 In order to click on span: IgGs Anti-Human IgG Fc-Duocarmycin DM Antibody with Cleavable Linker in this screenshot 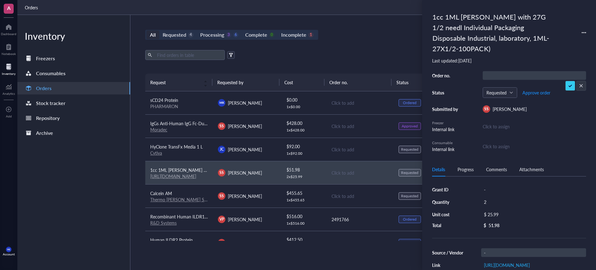, I will do `click(222, 123)`.